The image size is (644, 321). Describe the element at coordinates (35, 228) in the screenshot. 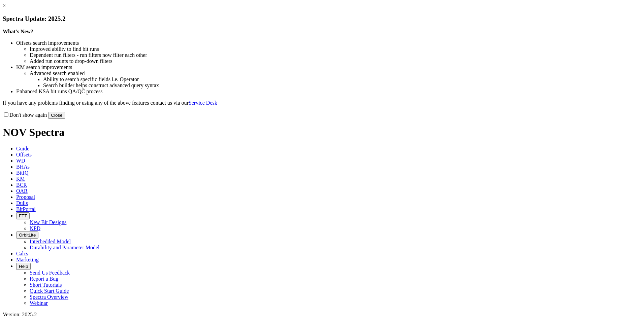

I see `a: NPD` at that location.